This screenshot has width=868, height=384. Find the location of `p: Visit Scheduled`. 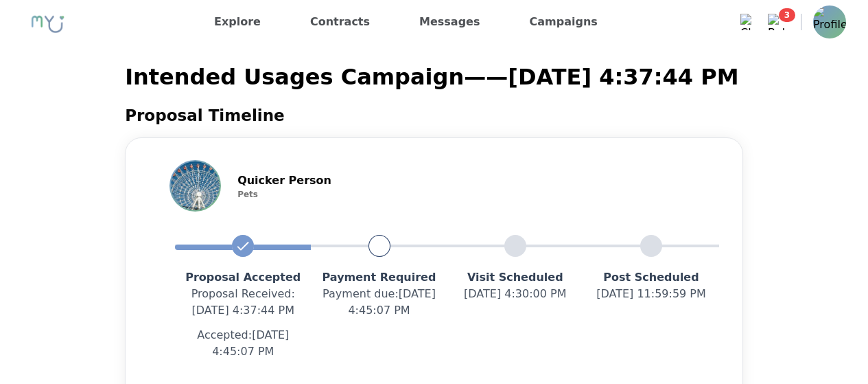

p: Visit Scheduled is located at coordinates (515, 277).